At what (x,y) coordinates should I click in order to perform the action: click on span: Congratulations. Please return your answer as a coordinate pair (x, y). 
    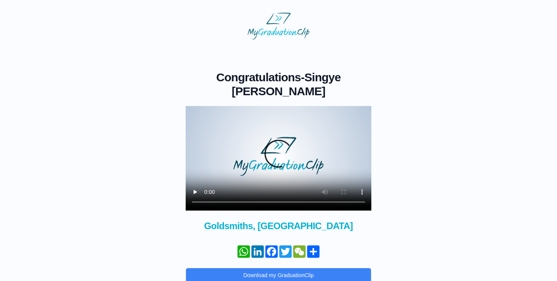
    Looking at the image, I should click on (258, 77).